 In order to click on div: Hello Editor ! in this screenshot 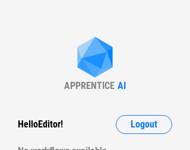, I will do `click(40, 124)`.